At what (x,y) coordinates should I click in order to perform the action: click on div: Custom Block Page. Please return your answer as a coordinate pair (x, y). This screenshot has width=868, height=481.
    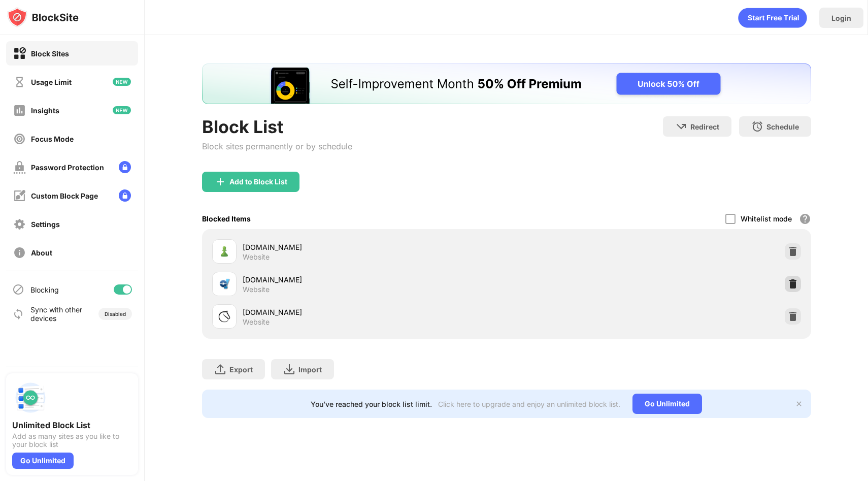
    Looking at the image, I should click on (64, 195).